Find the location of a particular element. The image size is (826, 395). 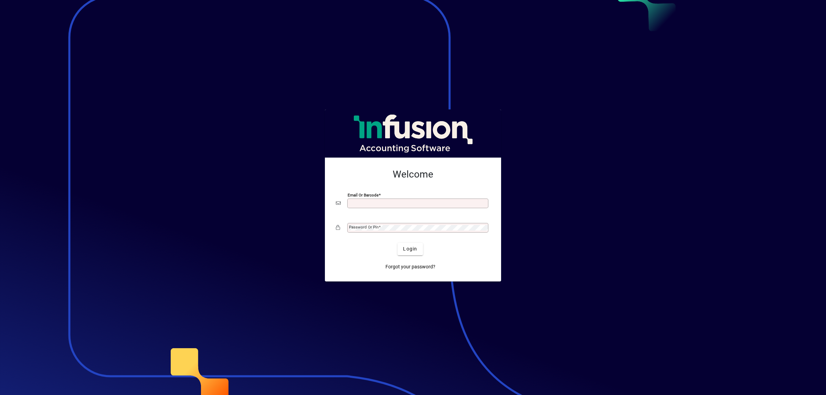

span: Login is located at coordinates (410, 249).